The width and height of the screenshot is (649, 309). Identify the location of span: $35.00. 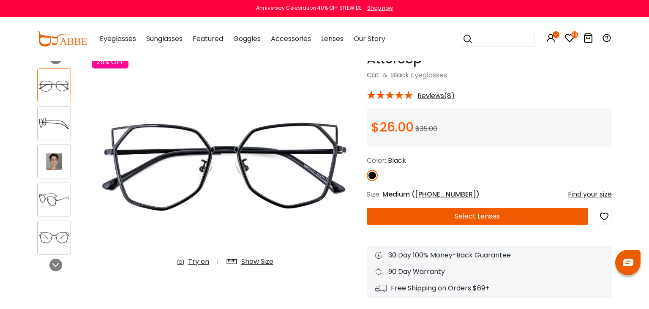
(426, 128).